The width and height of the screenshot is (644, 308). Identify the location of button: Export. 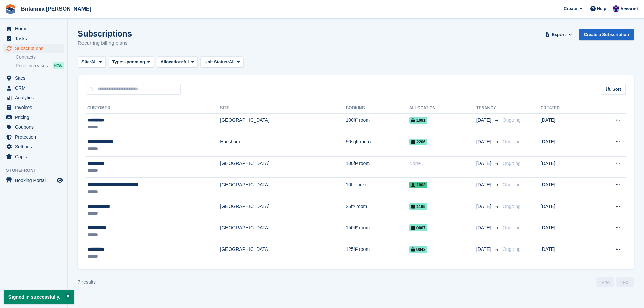
(558, 34).